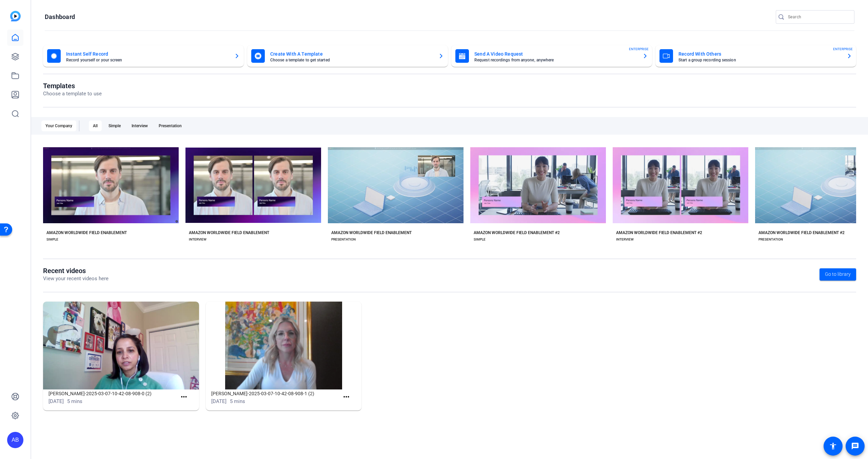  I want to click on mat-card-subtitle: Start a group recording session, so click(760, 60).